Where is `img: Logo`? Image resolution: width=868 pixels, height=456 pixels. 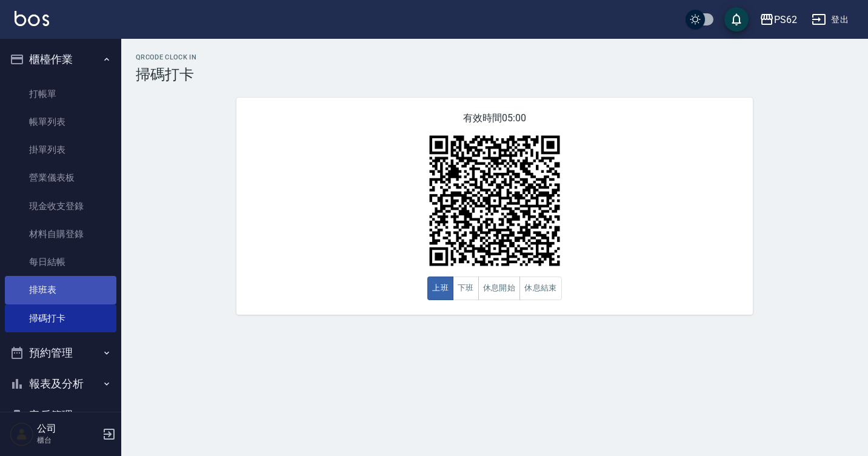 img: Logo is located at coordinates (31, 18).